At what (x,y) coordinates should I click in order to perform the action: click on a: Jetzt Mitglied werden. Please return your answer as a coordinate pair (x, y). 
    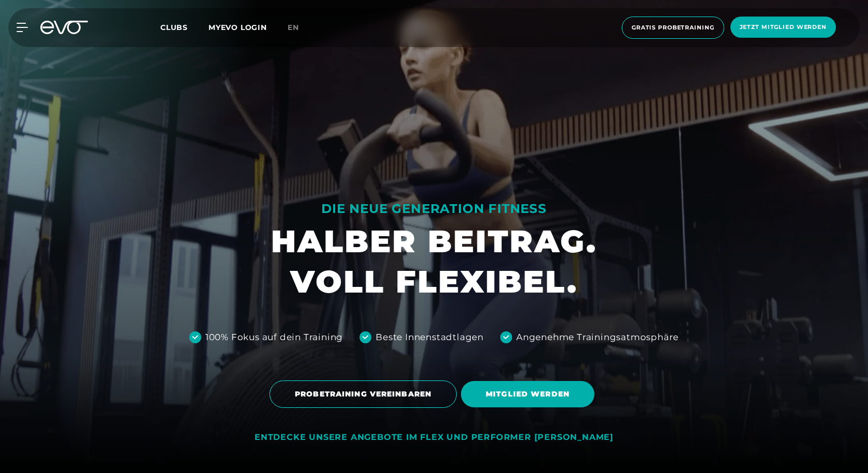
    Looking at the image, I should click on (783, 28).